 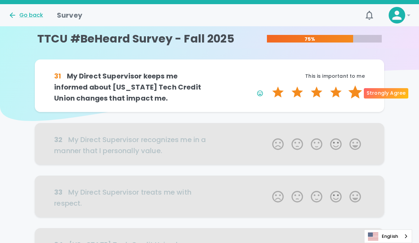 What do you see at coordinates (58, 76) in the screenshot?
I see `div: 31` at bounding box center [58, 76].